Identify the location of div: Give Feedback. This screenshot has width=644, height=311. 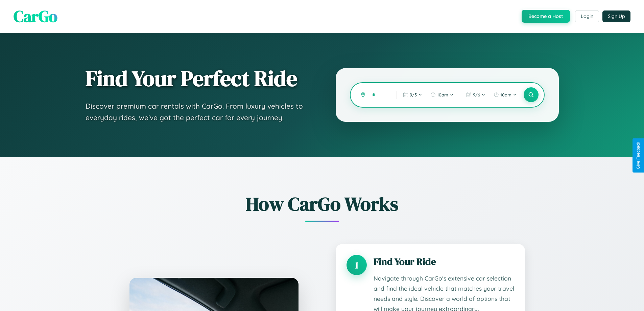
(638, 156).